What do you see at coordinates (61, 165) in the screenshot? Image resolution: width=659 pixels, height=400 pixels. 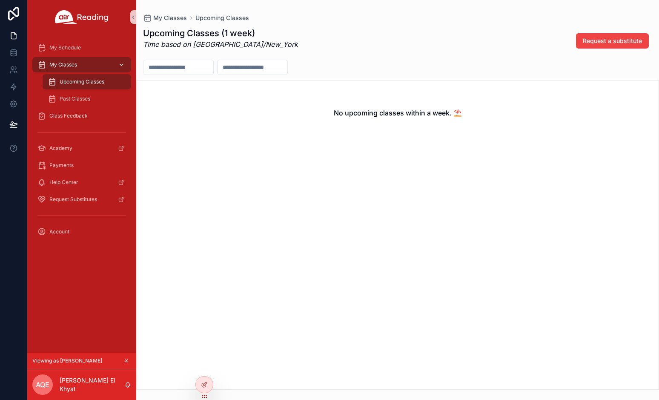 I see `span: Payments` at bounding box center [61, 165].